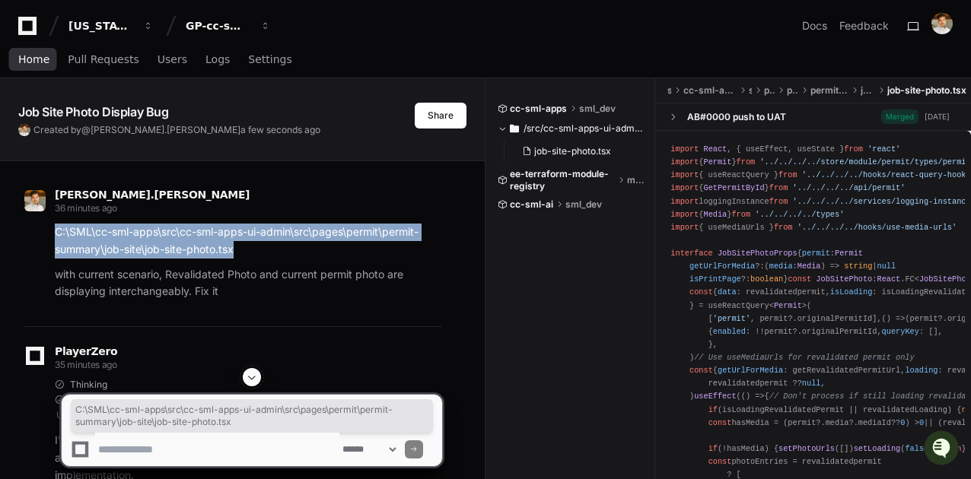 This screenshot has height=479, width=971. Describe the element at coordinates (268, 127) in the screenshot. I see `button: Start new chat` at that location.